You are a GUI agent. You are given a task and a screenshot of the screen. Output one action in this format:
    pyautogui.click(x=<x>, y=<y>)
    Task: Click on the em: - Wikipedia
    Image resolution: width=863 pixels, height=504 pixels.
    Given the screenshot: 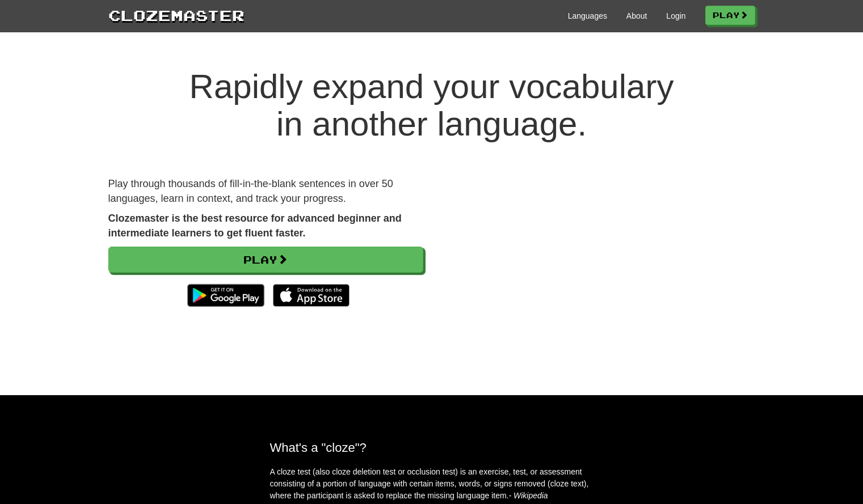 What is the action you would take?
    pyautogui.click(x=528, y=496)
    